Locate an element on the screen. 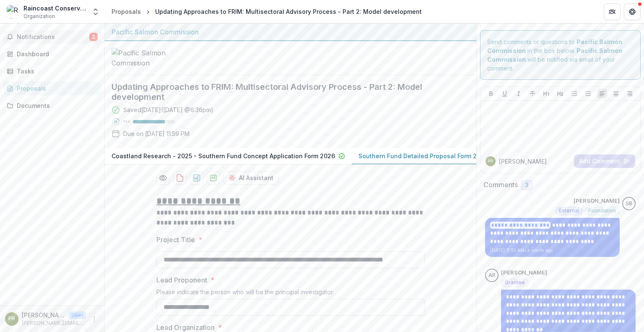 The image size is (644, 332). span: Grantee is located at coordinates (515, 283).